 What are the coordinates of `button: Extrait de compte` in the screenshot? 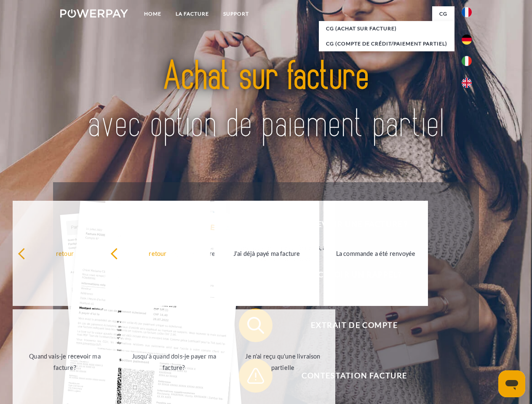 It's located at (348, 325).